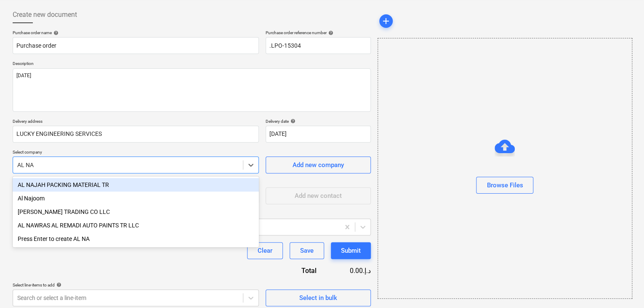 The height and width of the screenshot is (308, 644). What do you see at coordinates (307, 250) in the screenshot?
I see `div: Save` at bounding box center [307, 250].